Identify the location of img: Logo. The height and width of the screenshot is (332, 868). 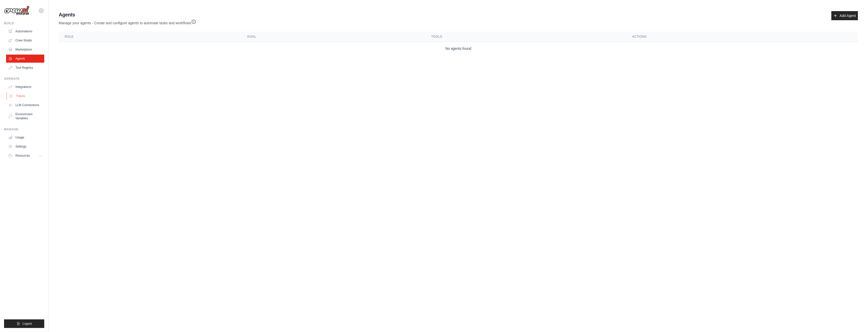
(17, 10).